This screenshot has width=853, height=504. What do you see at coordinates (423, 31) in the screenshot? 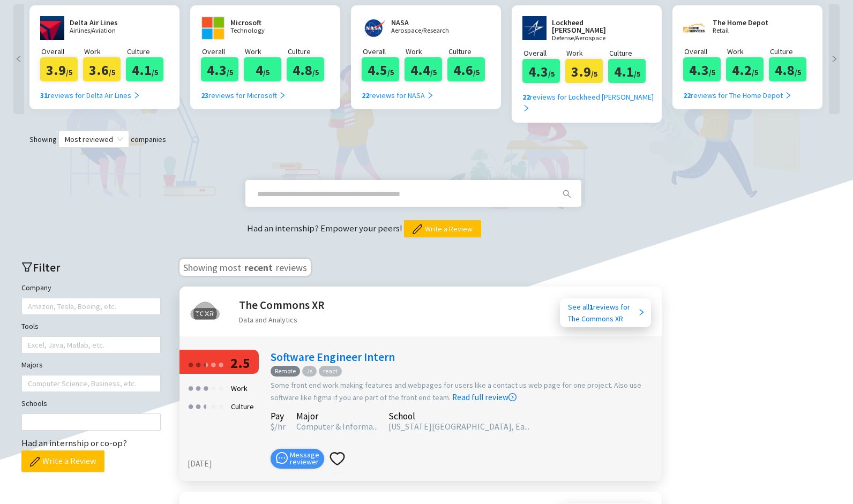
I see `p: Aerospace/Research` at bounding box center [423, 31].